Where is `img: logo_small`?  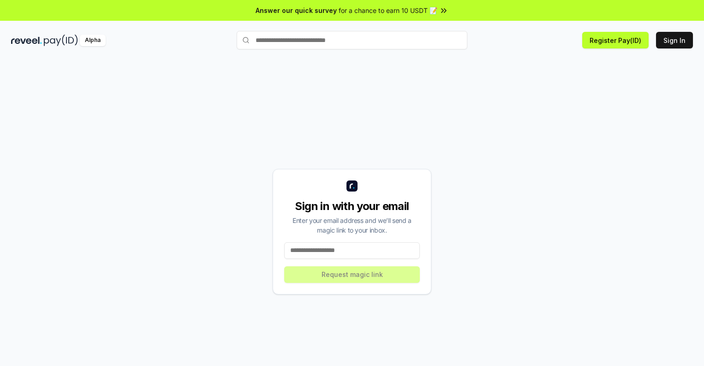
img: logo_small is located at coordinates (352, 186).